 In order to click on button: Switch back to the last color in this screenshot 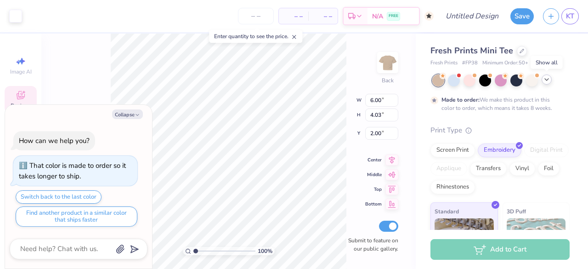, I will do `click(58, 197)`.